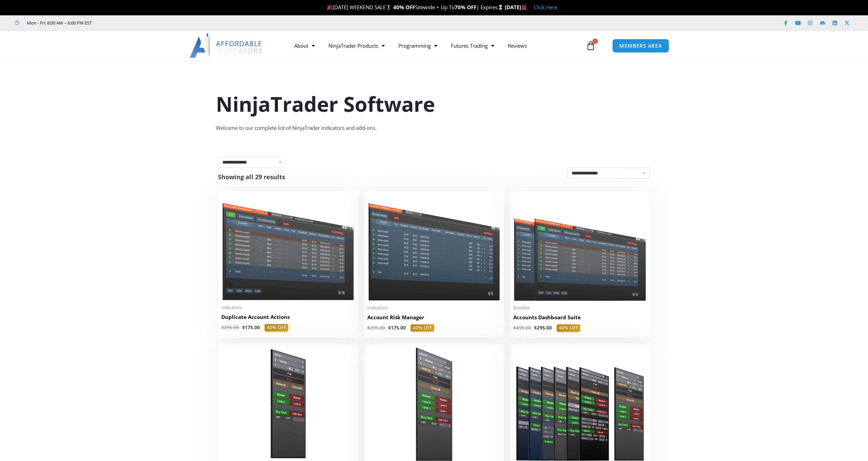 Image resolution: width=868 pixels, height=461 pixels. What do you see at coordinates (434, 248) in the screenshot?
I see `img: Account Risk Manager` at bounding box center [434, 248].